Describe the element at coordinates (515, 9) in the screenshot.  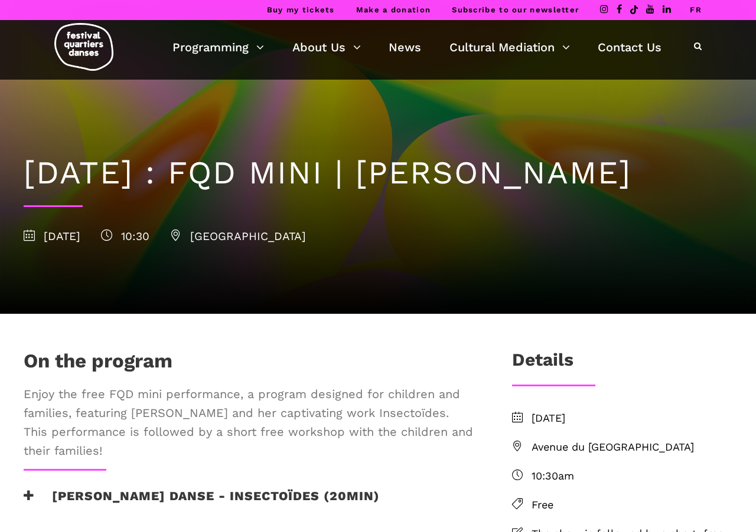
I see `a: Subscribe to our newsletter` at that location.